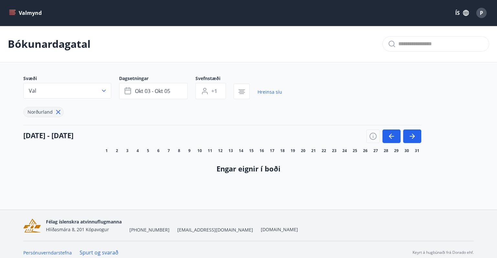 The width and height of the screenshot is (497, 258). What do you see at coordinates (153, 91) in the screenshot?
I see `button: okt 03 - okt 05` at bounding box center [153, 91].